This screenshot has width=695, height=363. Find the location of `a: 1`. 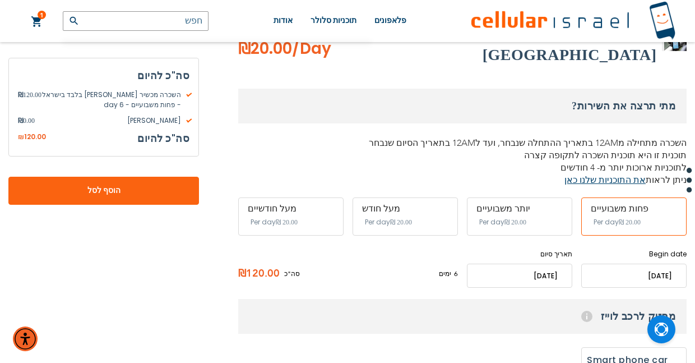

a: 1 is located at coordinates (37, 22).